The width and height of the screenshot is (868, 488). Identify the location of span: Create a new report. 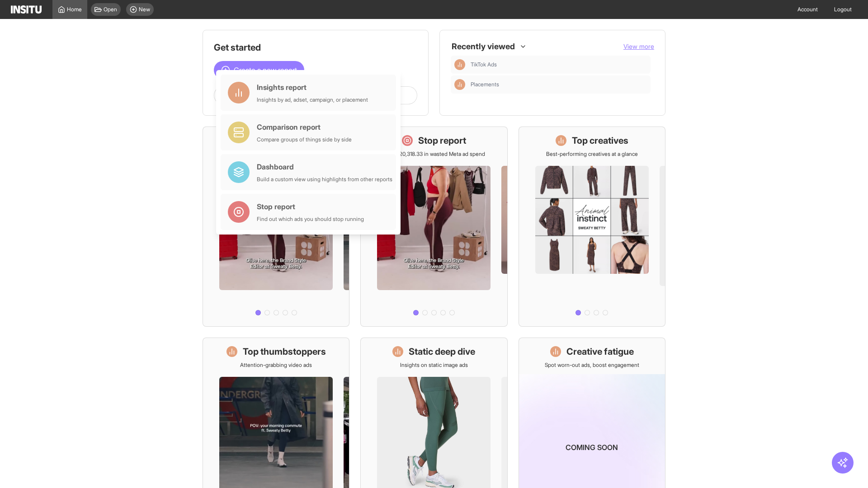
(265, 70).